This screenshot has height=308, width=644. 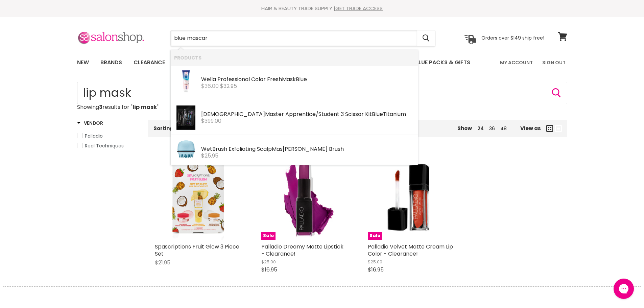 What do you see at coordinates (210, 155) in the screenshot?
I see `span: $25.95` at bounding box center [210, 155].